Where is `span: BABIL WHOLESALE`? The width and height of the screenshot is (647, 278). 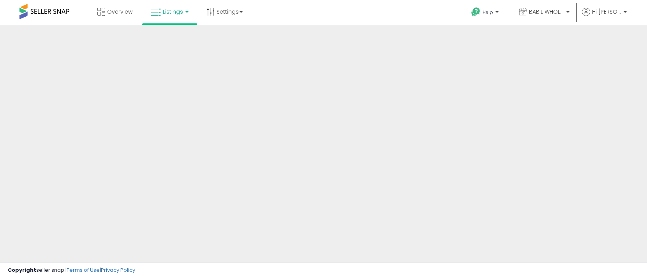
span: BABIL WHOLESALE is located at coordinates (546, 12).